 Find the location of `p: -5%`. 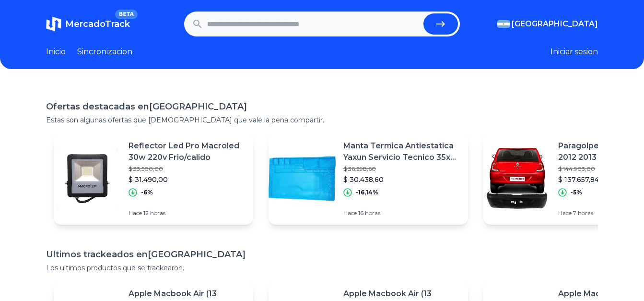

p: -5% is located at coordinates (577, 192).